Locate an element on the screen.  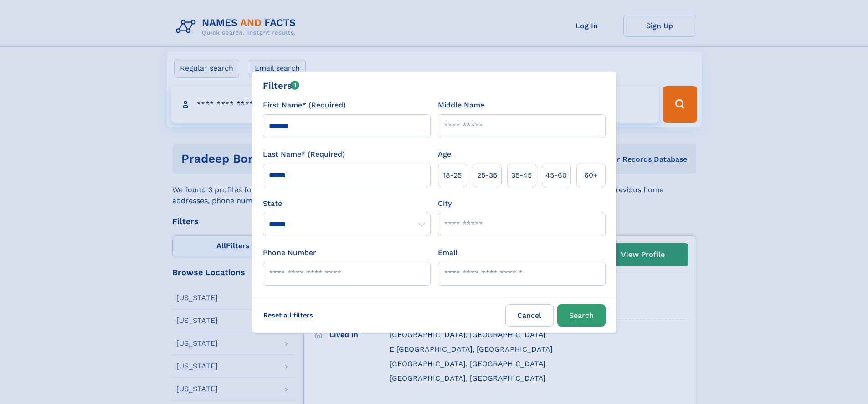
span: 35‑45 is located at coordinates (522, 175).